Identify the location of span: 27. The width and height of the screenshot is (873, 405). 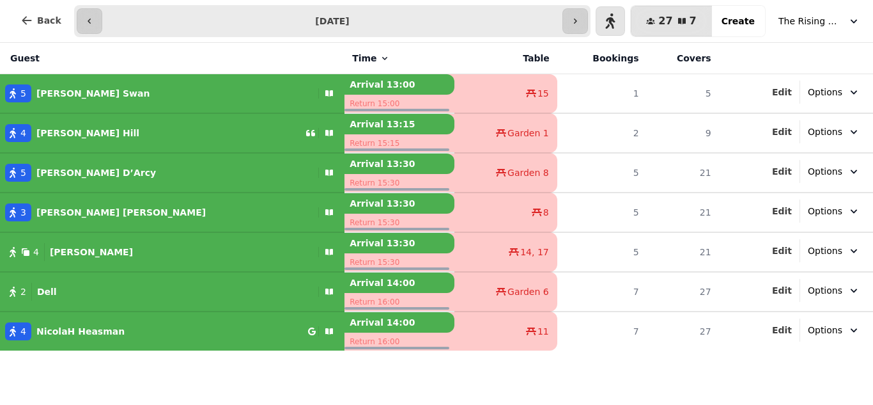
(666, 21).